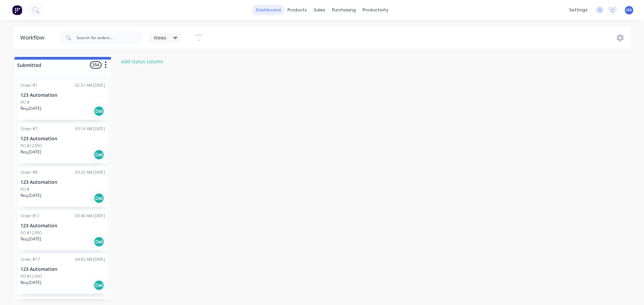  What do you see at coordinates (376, 10) in the screenshot?
I see `div: productivity` at bounding box center [376, 10].